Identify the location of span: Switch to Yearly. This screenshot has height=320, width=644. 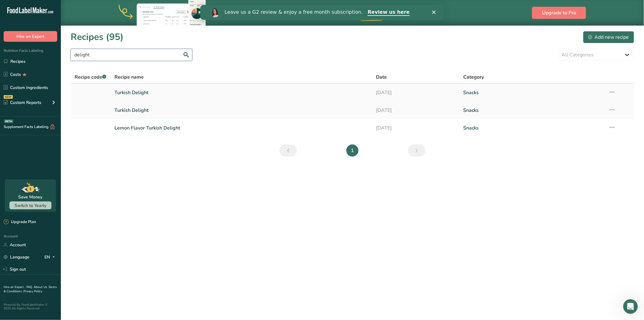
(30, 205).